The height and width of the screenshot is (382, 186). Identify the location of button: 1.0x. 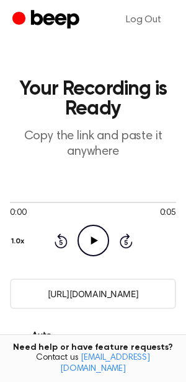
(19, 241).